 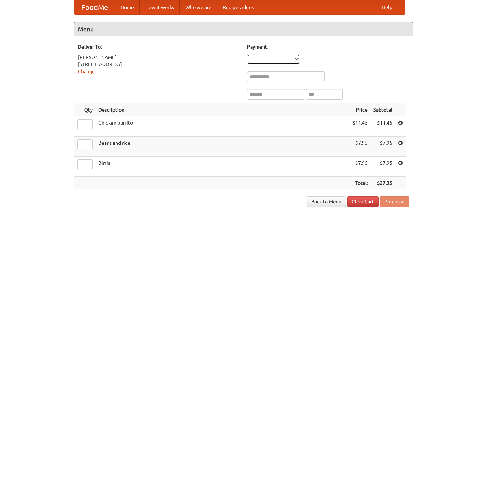 What do you see at coordinates (159, 47) in the screenshot?
I see `h5: Deliver To:` at bounding box center [159, 47].